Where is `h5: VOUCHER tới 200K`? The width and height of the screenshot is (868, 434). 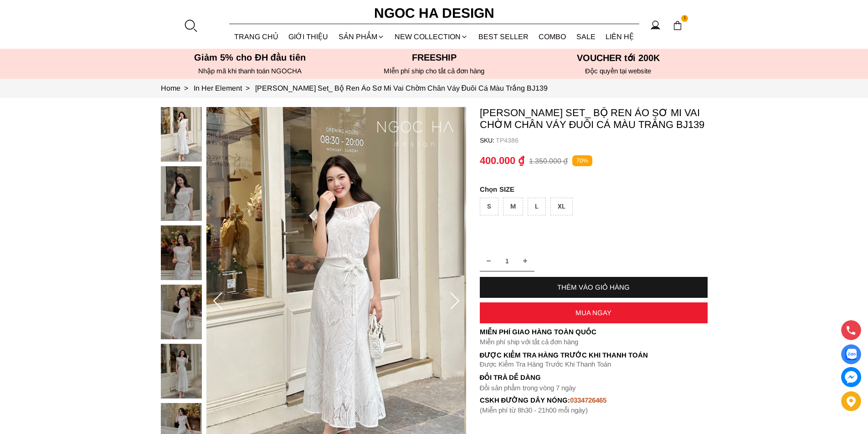
h5: VOUCHER tới 200K is located at coordinates (618, 58).